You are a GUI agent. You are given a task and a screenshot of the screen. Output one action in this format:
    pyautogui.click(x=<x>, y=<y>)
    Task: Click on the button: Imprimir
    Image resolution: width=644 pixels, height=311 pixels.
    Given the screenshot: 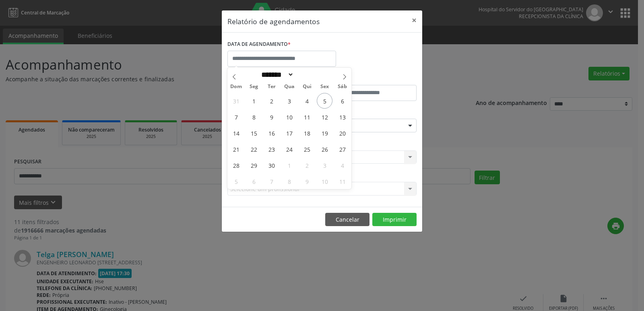 What is the action you would take?
    pyautogui.click(x=395, y=220)
    